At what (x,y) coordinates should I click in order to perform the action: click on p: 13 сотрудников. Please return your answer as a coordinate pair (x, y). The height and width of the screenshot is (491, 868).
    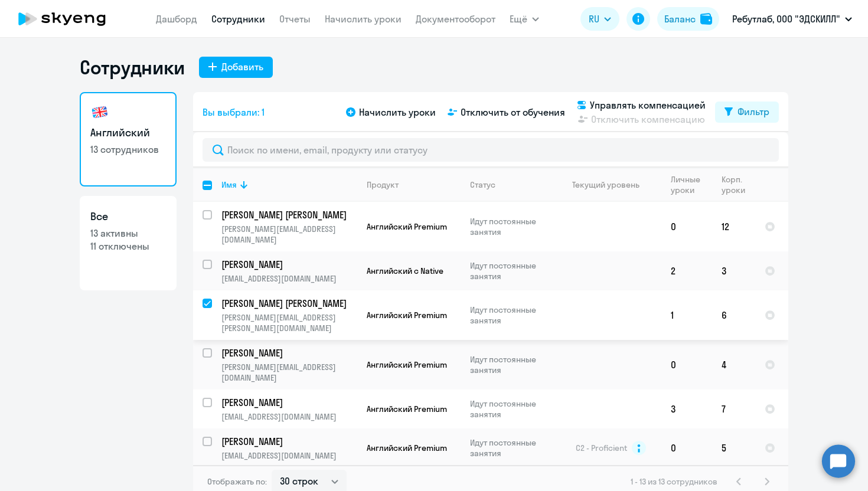
    Looking at the image, I should click on (128, 150).